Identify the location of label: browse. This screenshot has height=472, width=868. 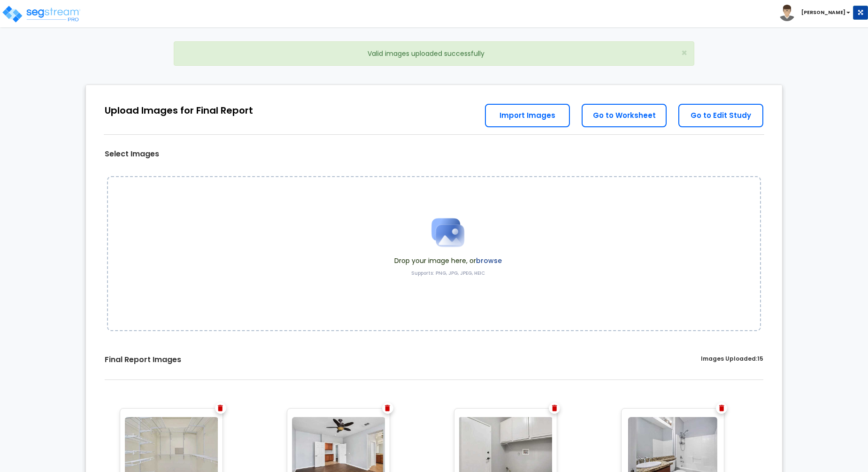
(489, 261).